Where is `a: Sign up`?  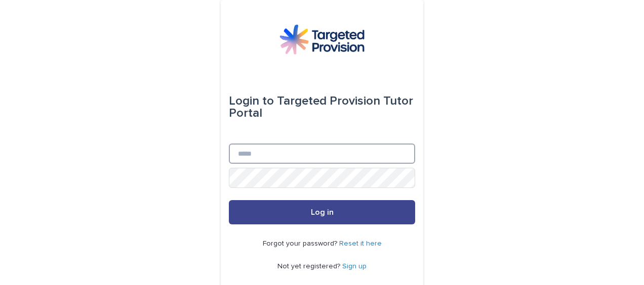
a: Sign up is located at coordinates (355, 267).